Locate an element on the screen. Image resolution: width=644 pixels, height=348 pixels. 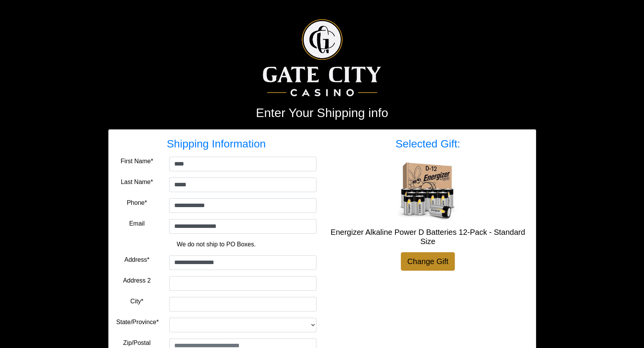
a: Change Gift is located at coordinates (428, 262).